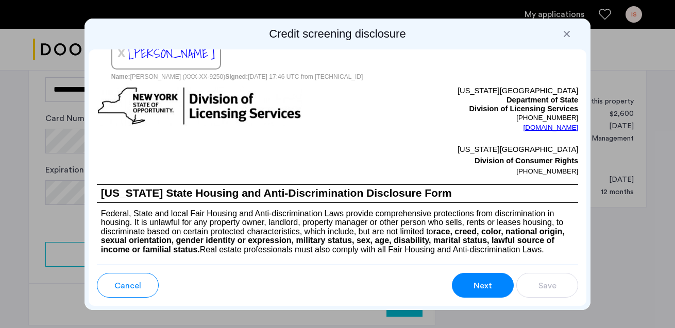 This screenshot has height=328, width=675. I want to click on p: Division of Consumer Rights, so click(457, 161).